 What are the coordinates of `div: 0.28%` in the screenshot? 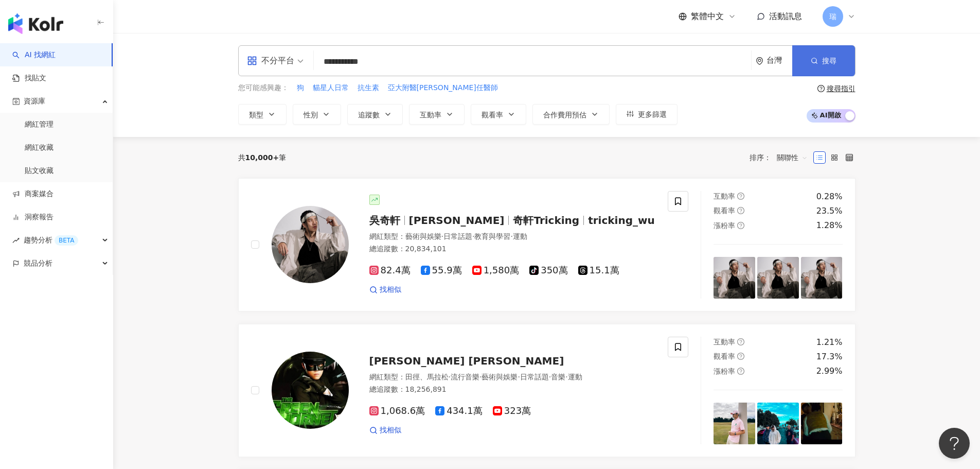 It's located at (830, 196).